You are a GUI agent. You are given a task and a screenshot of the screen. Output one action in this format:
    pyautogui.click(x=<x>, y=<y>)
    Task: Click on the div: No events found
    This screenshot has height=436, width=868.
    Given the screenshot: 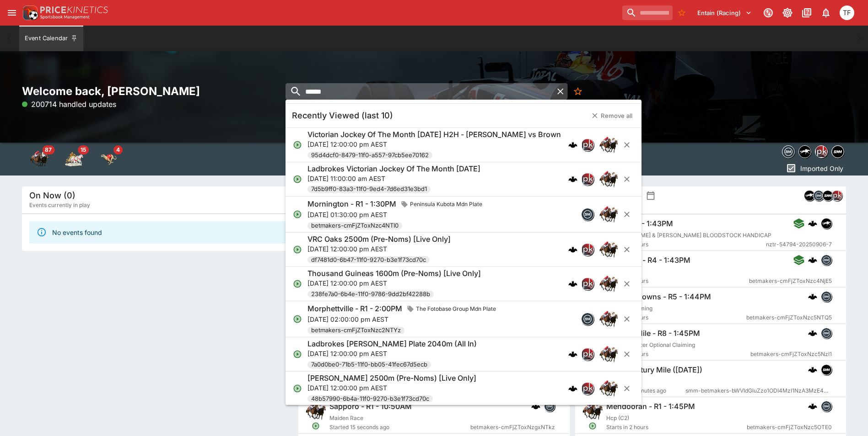 What is the action you would take?
    pyautogui.click(x=77, y=233)
    